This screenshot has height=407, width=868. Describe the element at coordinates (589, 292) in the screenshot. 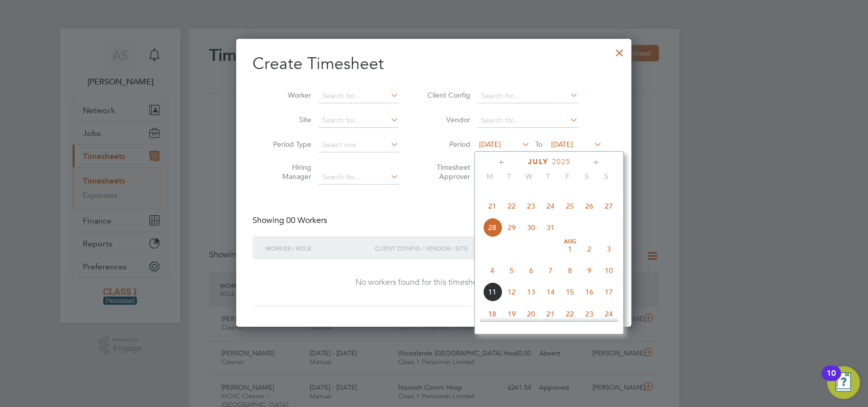

I see `span: 16` at that location.